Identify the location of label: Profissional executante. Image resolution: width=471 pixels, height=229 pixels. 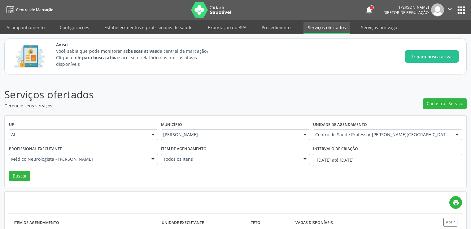
(35, 149).